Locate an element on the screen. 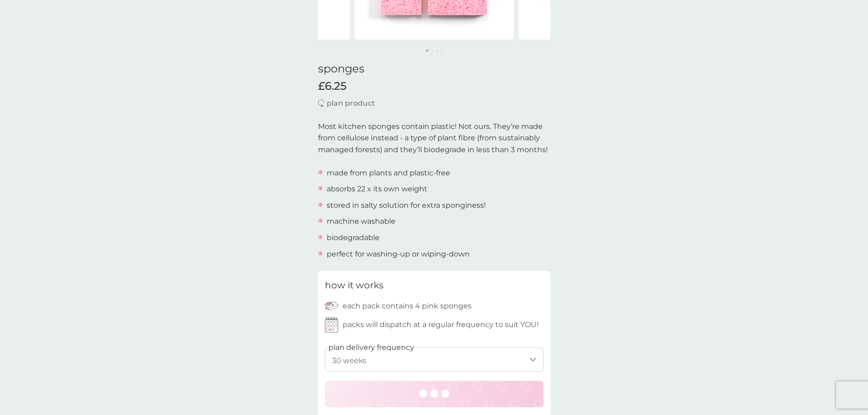 This screenshot has width=868, height=415. h1: sponges is located at coordinates (434, 69).